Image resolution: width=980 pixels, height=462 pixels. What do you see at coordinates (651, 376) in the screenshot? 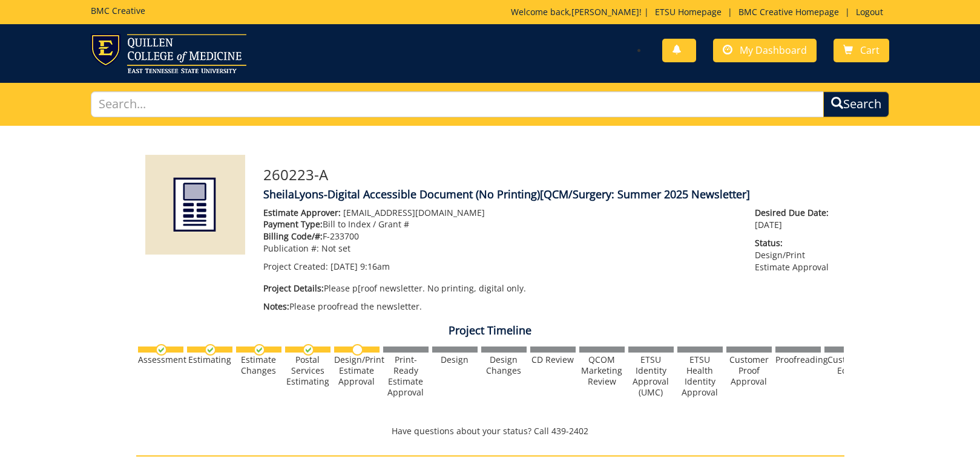
I see `div: ETSU Identity Approval (UMC)` at bounding box center [651, 376].